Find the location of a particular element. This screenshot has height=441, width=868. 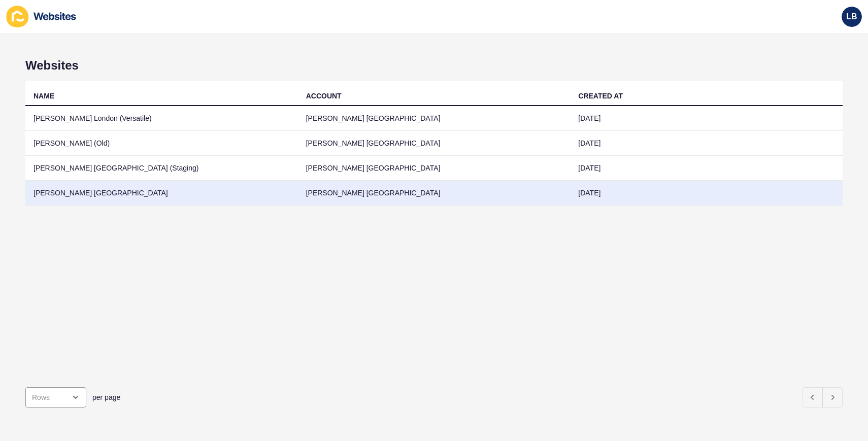

div: NAME is located at coordinates (44, 96).